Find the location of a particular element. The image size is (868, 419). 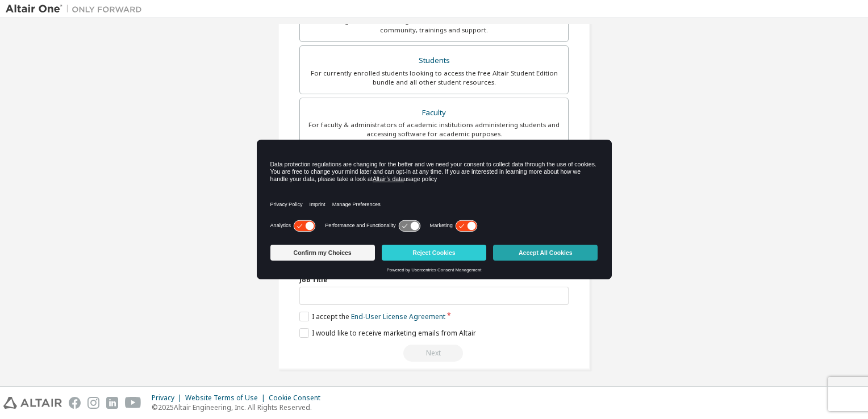

label: Job Title is located at coordinates (434, 280).